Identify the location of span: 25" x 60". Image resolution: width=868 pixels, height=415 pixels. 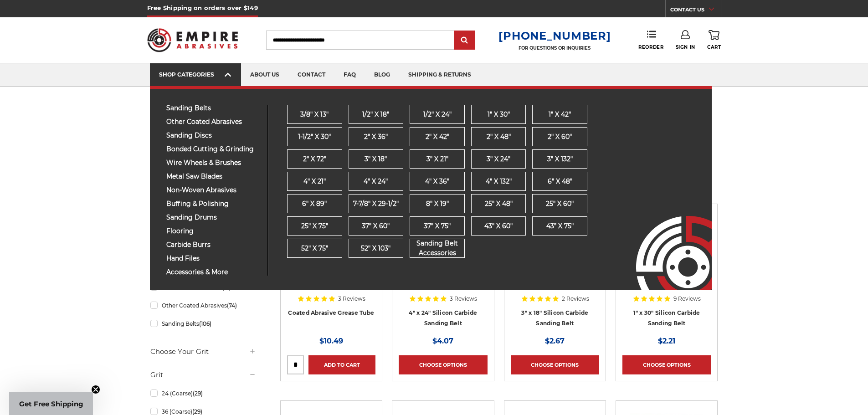
(559, 204).